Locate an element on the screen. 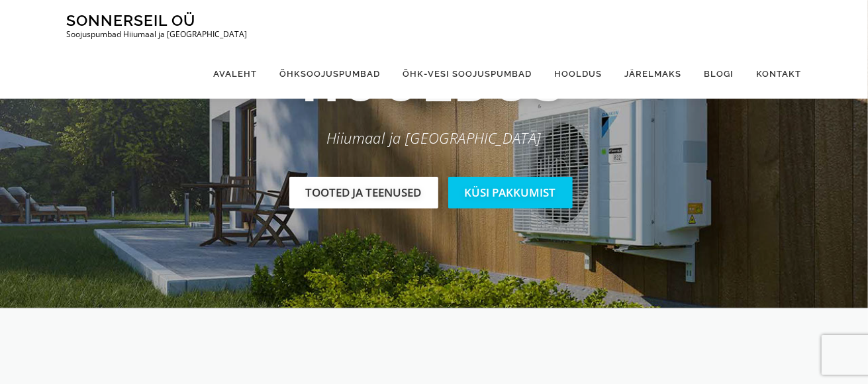 The height and width of the screenshot is (384, 868). a: Hooldus is located at coordinates (579, 74).